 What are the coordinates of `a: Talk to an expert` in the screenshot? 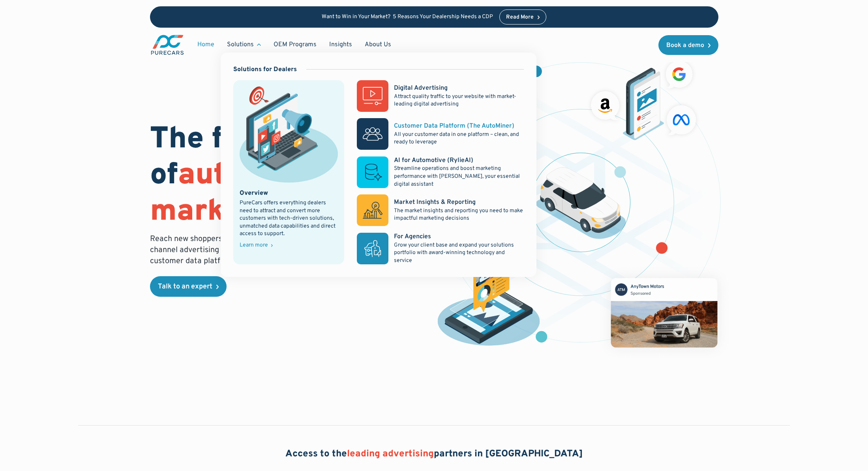 It's located at (188, 287).